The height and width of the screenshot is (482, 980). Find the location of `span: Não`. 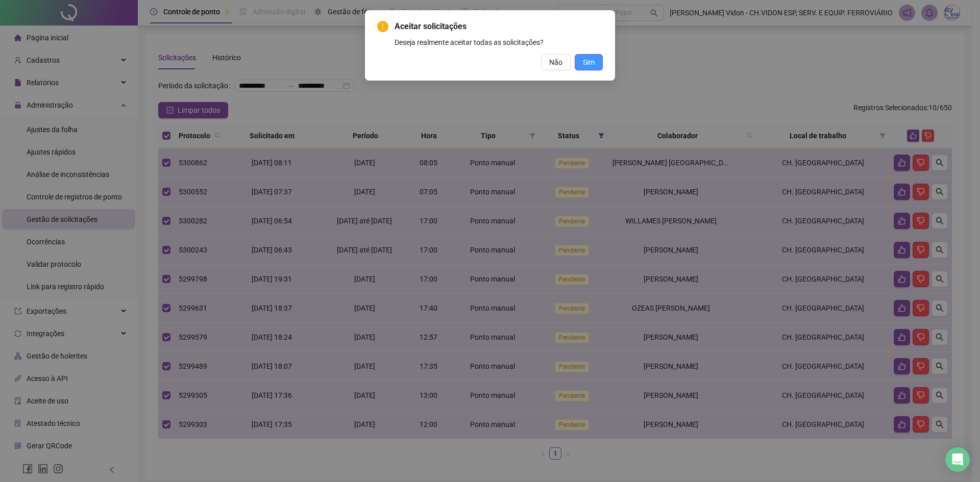

span: Não is located at coordinates (556, 62).